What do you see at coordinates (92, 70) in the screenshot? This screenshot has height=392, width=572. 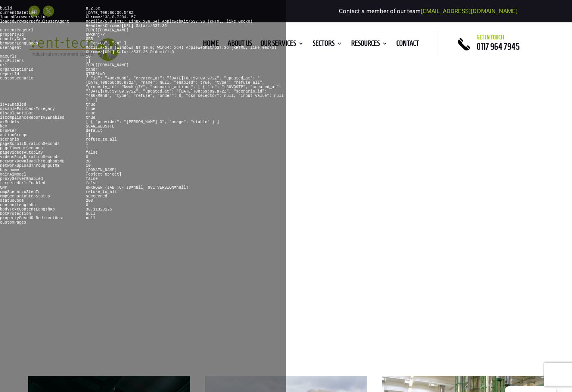 I see `pre: xandr` at bounding box center [92, 70].